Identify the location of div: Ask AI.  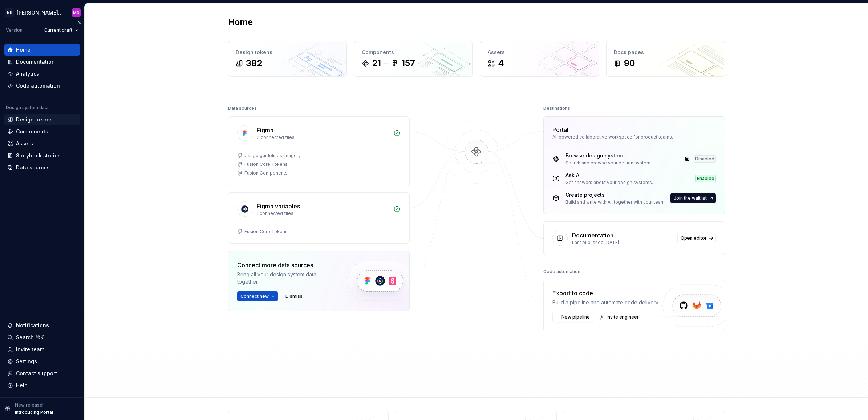
(609, 175).